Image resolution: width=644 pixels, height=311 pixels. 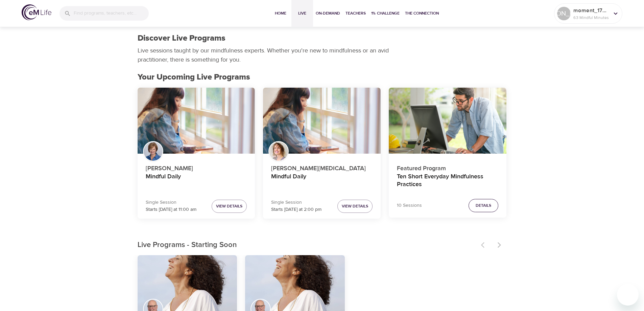 I want to click on p: 10 Sessions, so click(x=409, y=206).